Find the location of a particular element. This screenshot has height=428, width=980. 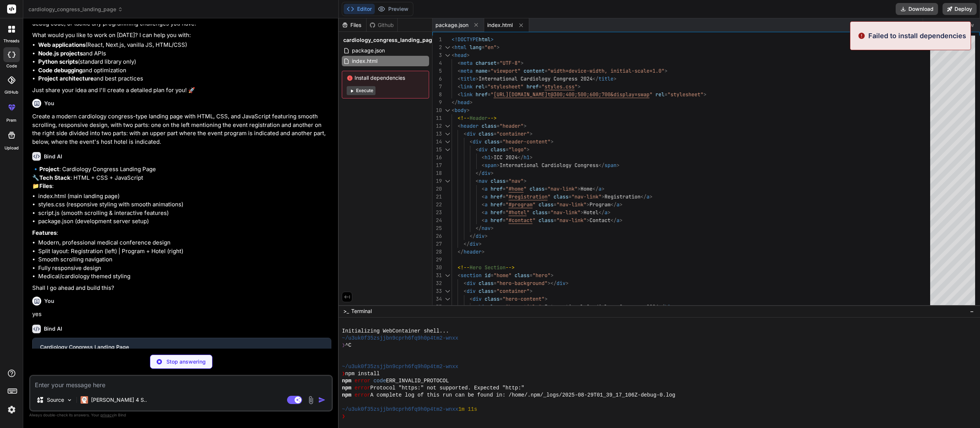

div: 2 is located at coordinates (437, 47).